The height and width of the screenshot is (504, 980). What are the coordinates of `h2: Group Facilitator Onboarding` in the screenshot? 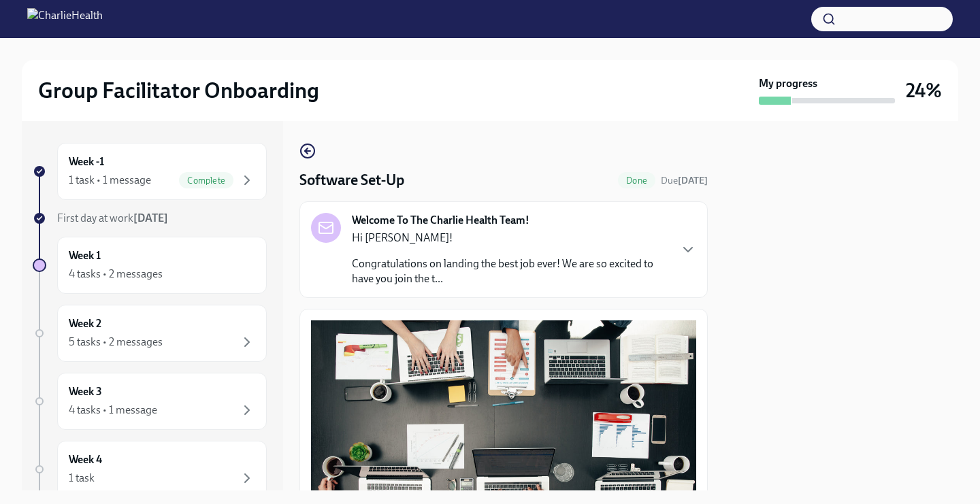 It's located at (178, 90).